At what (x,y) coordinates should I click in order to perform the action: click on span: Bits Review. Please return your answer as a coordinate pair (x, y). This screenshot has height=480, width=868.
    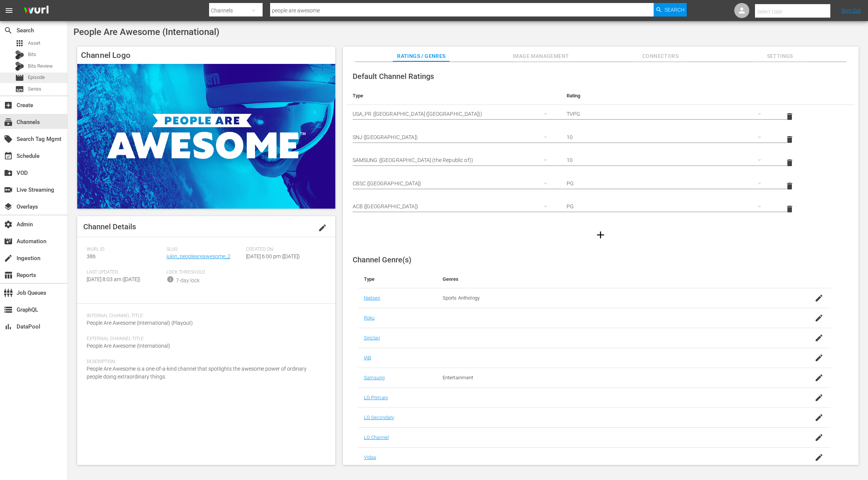
    Looking at the image, I should click on (40, 67).